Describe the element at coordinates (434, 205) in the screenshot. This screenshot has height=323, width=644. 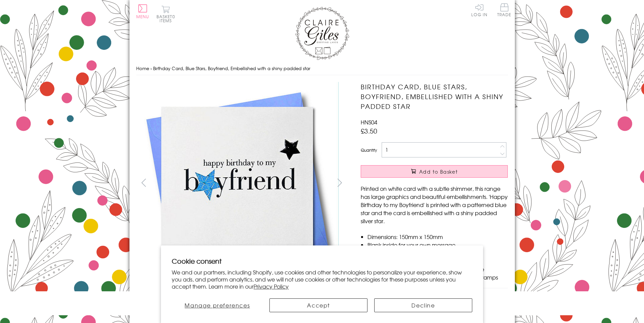
I see `p: Printed on white card with a subtle shimmer, this range has large graphics and beautiful embellis...` at that location.